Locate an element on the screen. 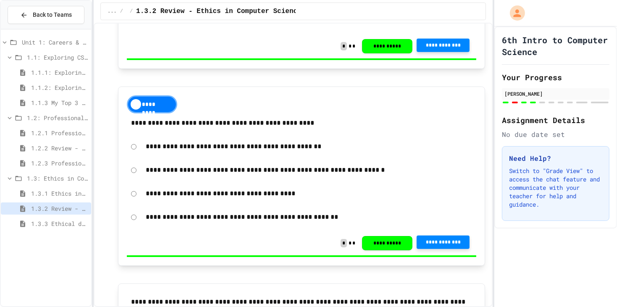 This screenshot has width=617, height=307. span: 1.2.2 Review - Professional Communication is located at coordinates (59, 148).